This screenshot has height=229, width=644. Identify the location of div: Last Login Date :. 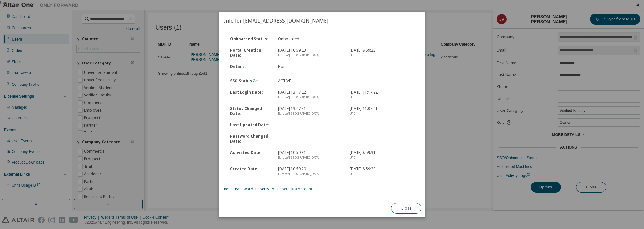
(251, 95).